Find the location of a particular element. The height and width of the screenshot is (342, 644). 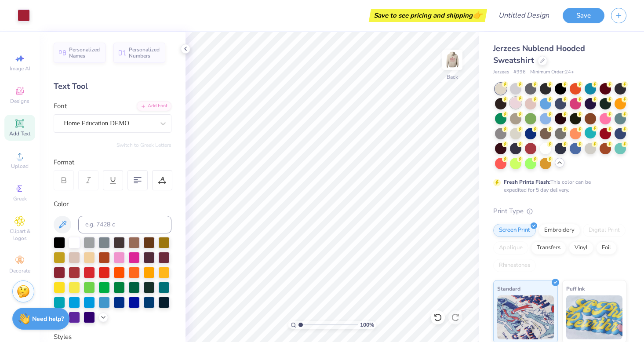

span: Add Text is located at coordinates (20, 134).